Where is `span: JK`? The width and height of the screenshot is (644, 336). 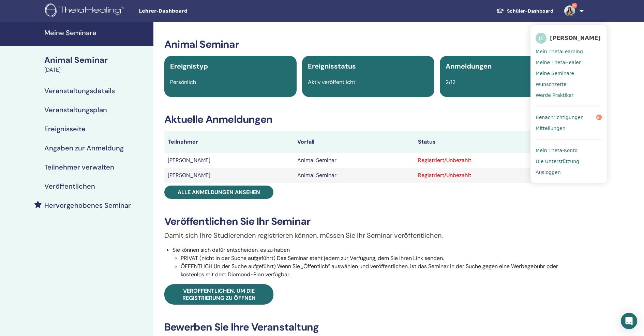
span: JK is located at coordinates (541, 38).